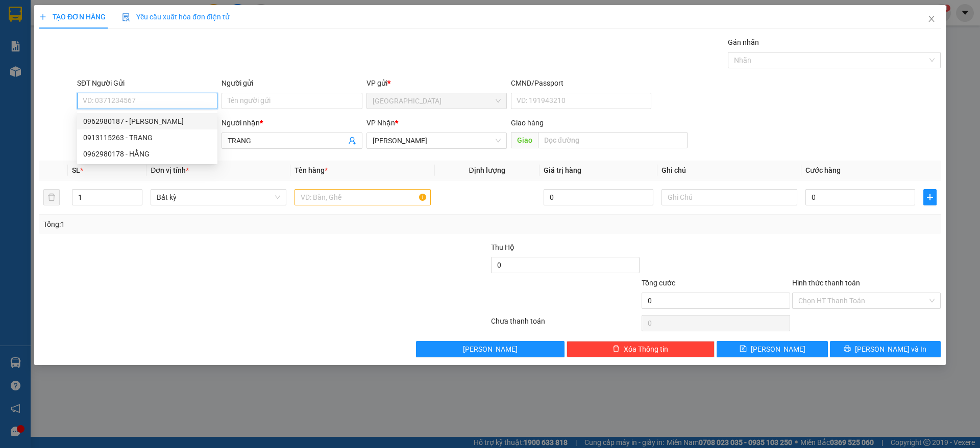 Image resolution: width=980 pixels, height=448 pixels. What do you see at coordinates (930, 197) in the screenshot?
I see `button: plus` at bounding box center [930, 197].